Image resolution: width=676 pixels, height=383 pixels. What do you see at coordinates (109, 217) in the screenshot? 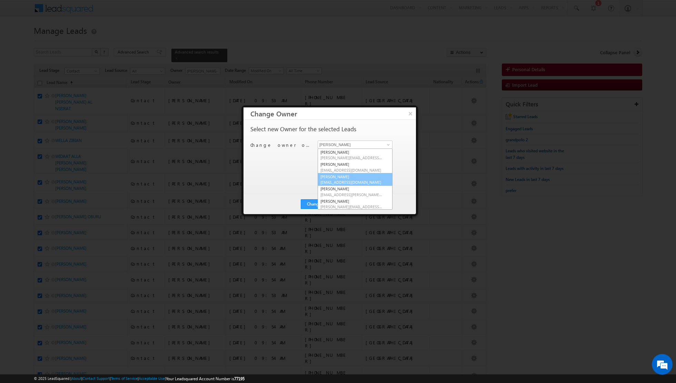
I see `em: Start Chat` at bounding box center [109, 217].